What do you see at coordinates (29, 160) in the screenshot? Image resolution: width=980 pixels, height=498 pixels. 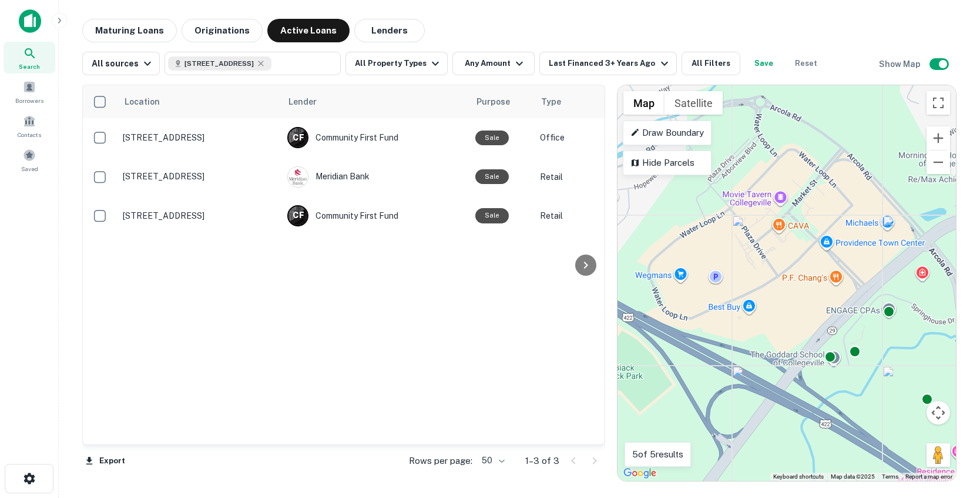 I see `div: Saved` at bounding box center [29, 160].